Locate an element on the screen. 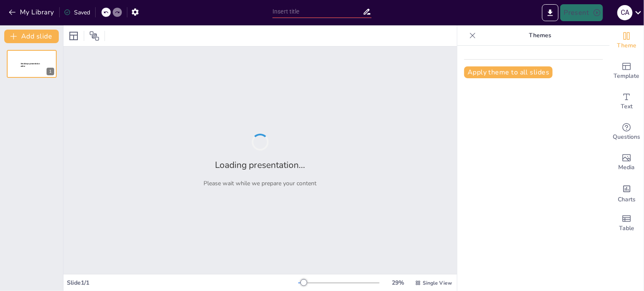 This screenshot has height=291, width=644. span: Template is located at coordinates (627, 76).